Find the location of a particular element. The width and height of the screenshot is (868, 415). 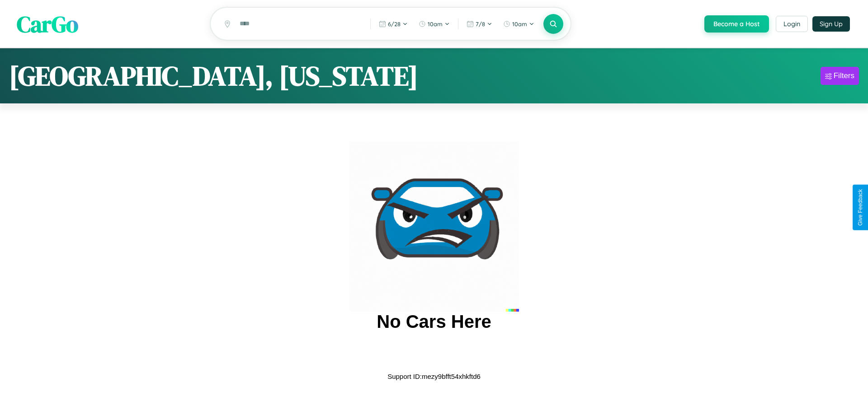

p: Support ID: mezy9bfft54xhkftd6 is located at coordinates (434, 376).